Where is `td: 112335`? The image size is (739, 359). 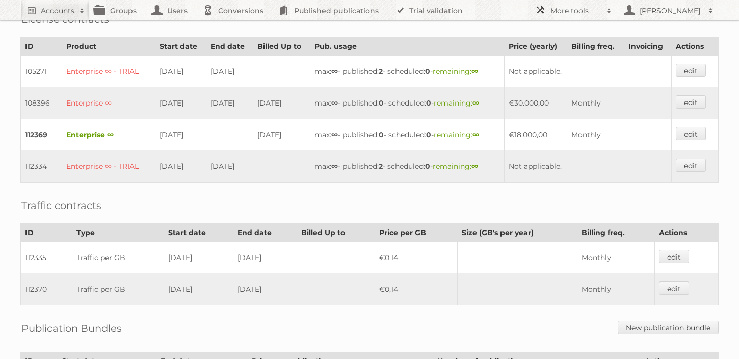
td: 112335 is located at coordinates (46, 257).